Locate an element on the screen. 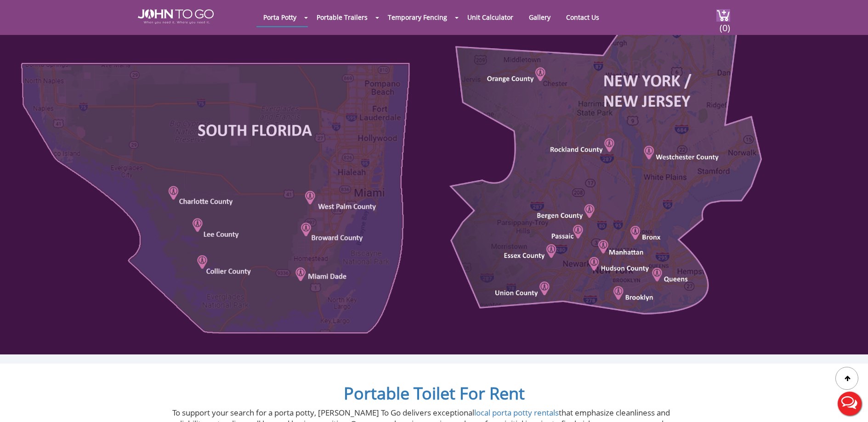 Image resolution: width=868 pixels, height=422 pixels. img: JOHN to go is located at coordinates (175, 17).